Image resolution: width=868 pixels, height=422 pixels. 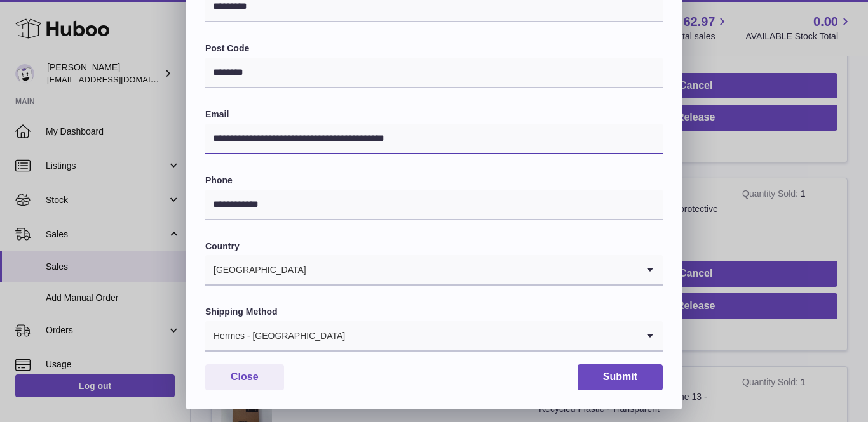 I want to click on button: Submit, so click(x=620, y=377).